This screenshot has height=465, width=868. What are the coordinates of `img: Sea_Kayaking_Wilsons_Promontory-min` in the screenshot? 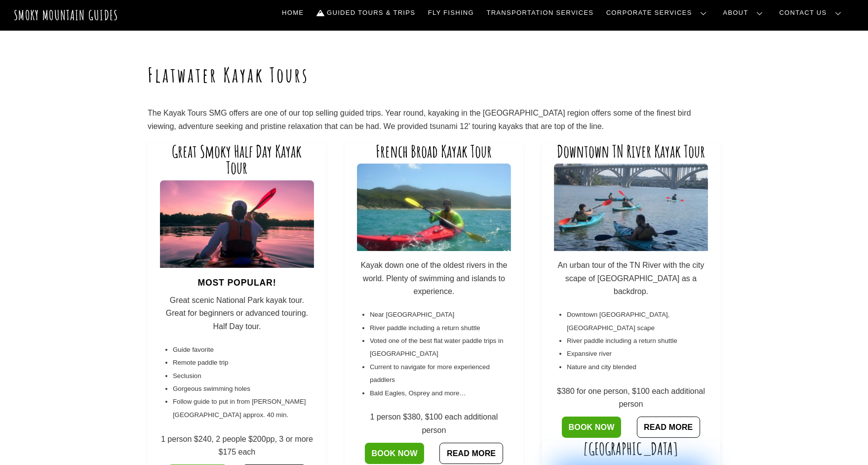 It's located at (434, 207).